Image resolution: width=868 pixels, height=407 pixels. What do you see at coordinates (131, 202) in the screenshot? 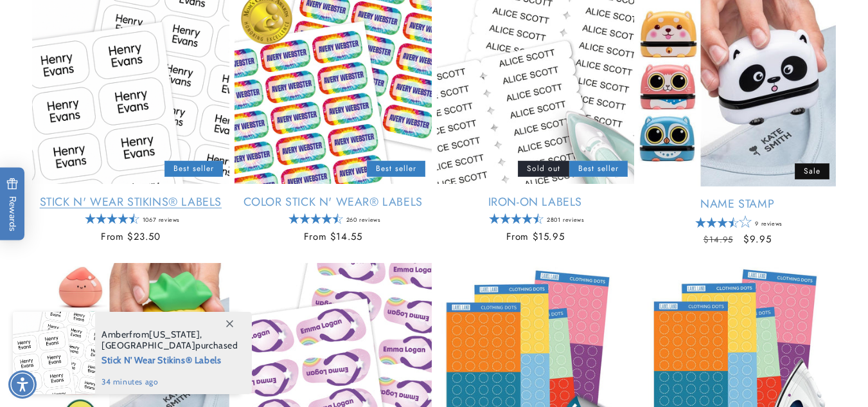
I see `a: Stick N' Wear Stikins® Labels` at bounding box center [131, 202].